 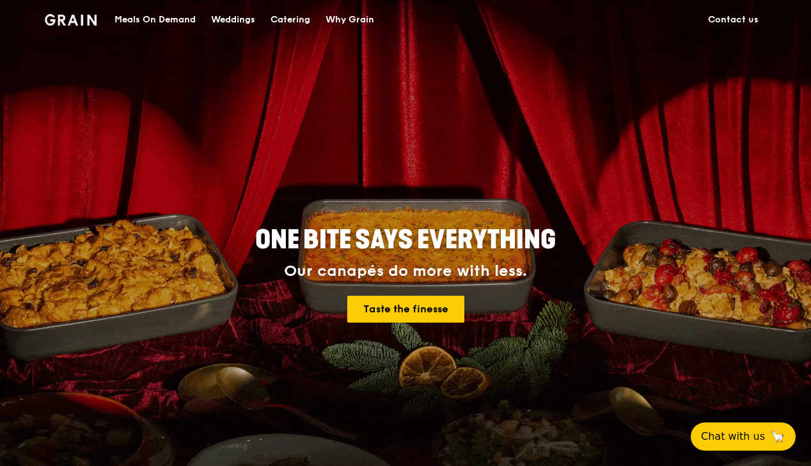 What do you see at coordinates (733, 20) in the screenshot?
I see `a: Contact us` at bounding box center [733, 20].